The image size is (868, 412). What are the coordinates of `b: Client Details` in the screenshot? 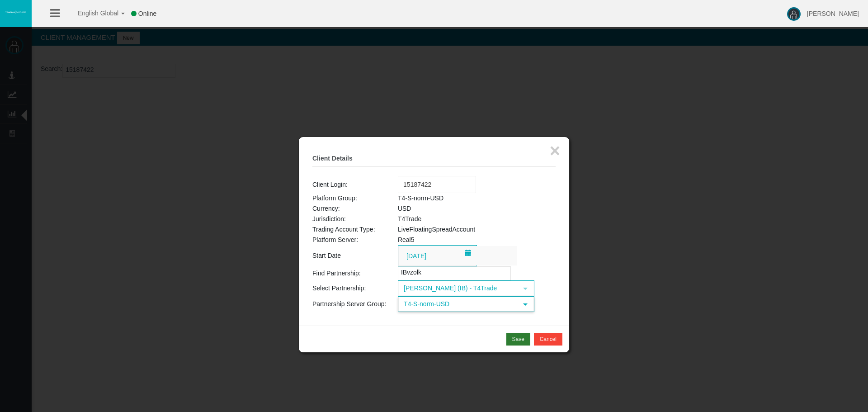 It's located at (332, 159).